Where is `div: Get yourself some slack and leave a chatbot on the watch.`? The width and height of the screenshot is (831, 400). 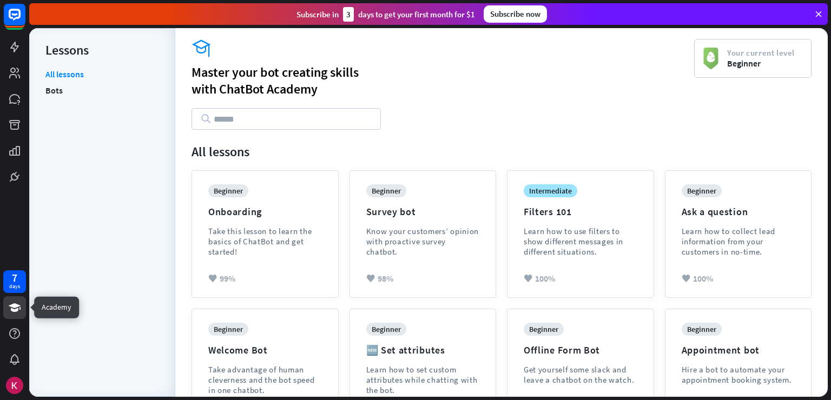
div: Get yourself some slack and leave a chatbot on the watch. is located at coordinates (580, 375).